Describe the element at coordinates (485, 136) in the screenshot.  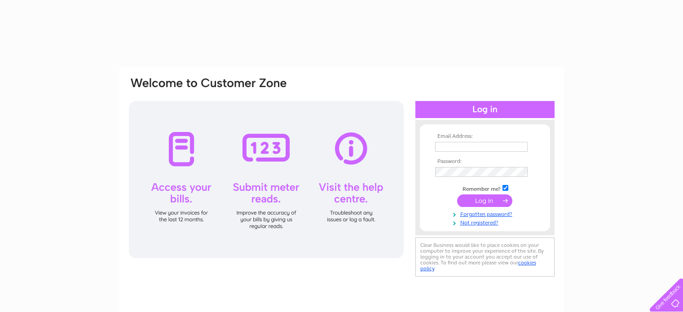
I see `th: Email Address:` at that location.